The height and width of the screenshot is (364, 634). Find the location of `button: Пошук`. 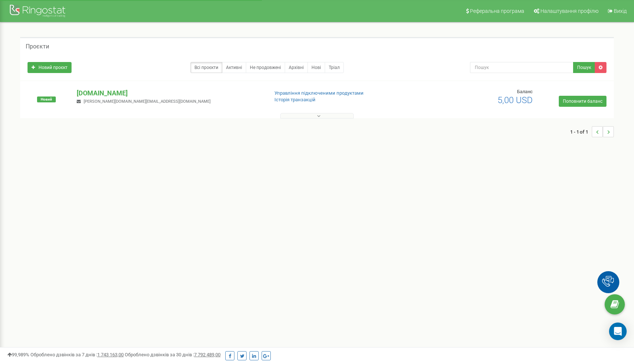

button: Пошук is located at coordinates (584, 67).